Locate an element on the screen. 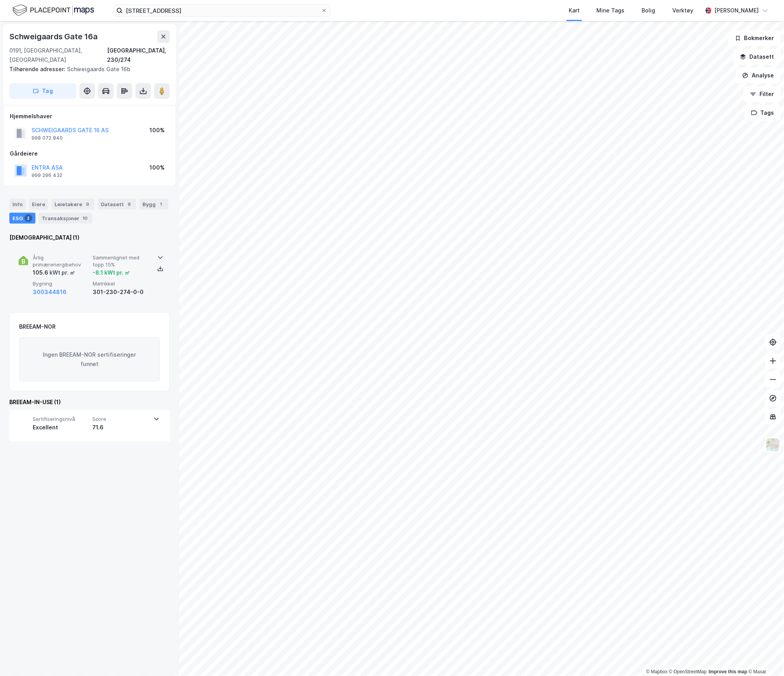 This screenshot has width=784, height=676. a: OpenStreetMap is located at coordinates (688, 673).